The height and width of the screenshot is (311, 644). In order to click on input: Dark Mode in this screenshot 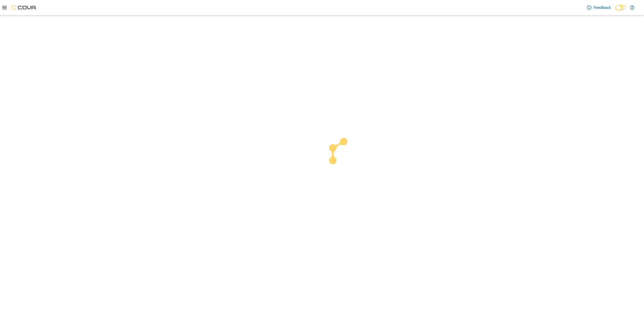, I will do `click(621, 8)`.